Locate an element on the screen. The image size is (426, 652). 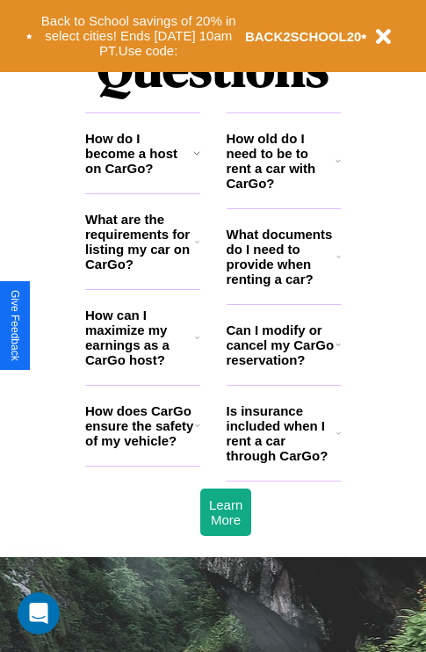
h3: How does CarGo ensure the safety of my vehicle? is located at coordinates (140, 425).